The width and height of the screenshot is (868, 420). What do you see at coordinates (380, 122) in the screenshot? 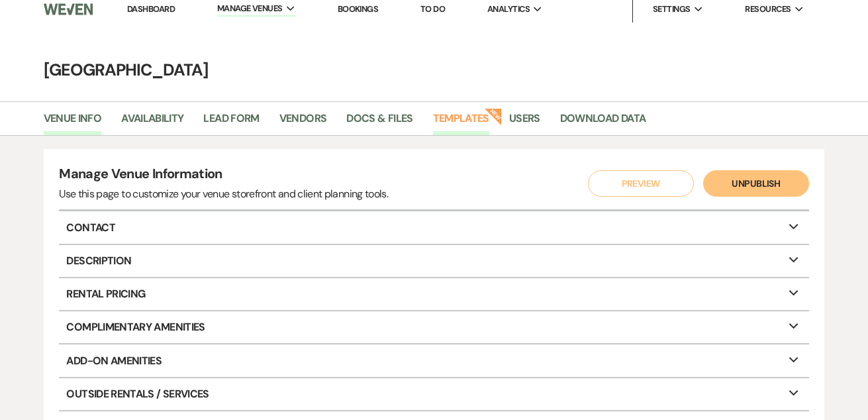
I see `a: Docs & Files` at bounding box center [380, 122].